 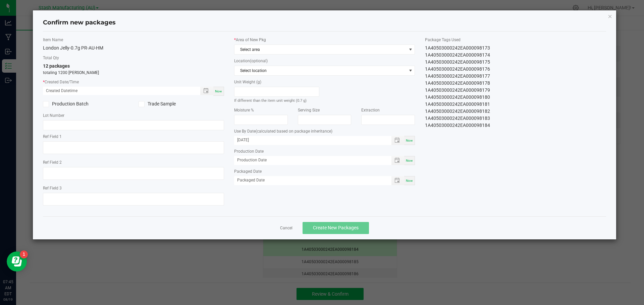 I want to click on input: Production Date, so click(x=309, y=160).